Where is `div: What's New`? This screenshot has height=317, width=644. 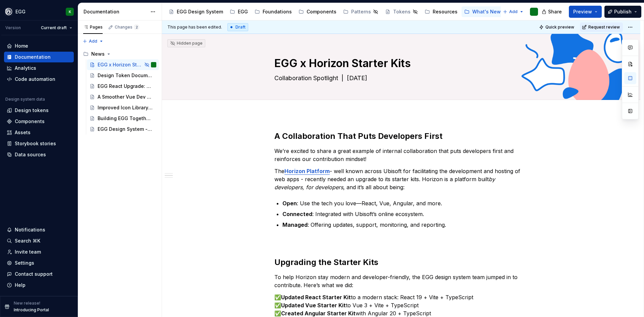 div: What's New is located at coordinates (486, 12).